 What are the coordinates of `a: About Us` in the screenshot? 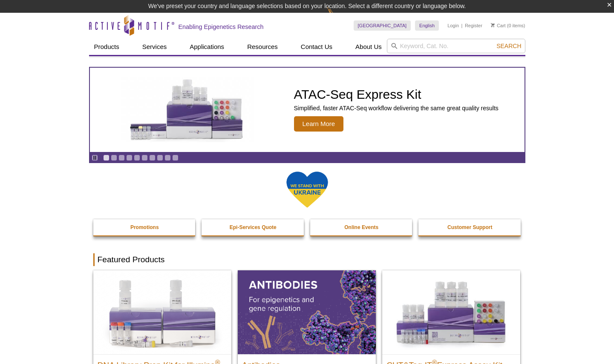 It's located at (369, 47).